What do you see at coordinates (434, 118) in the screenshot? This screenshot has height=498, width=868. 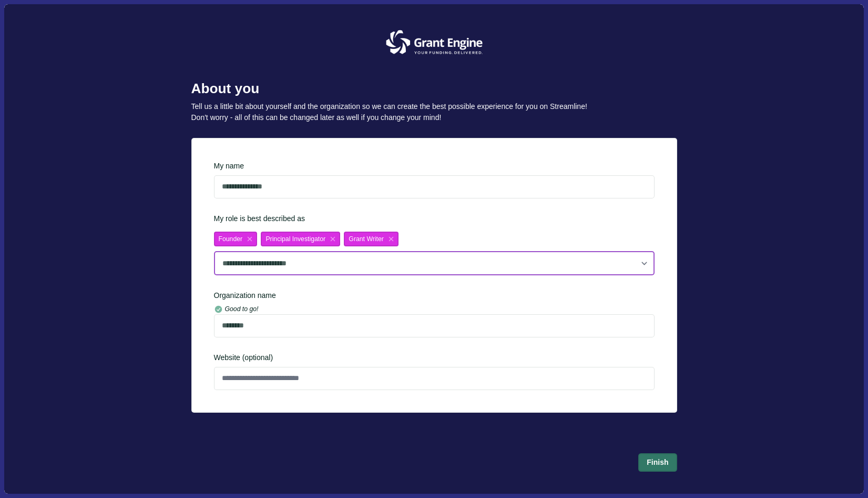 I see `p: Don't worry - all of this can be changed later as well if you change your mind!` at bounding box center [434, 118].